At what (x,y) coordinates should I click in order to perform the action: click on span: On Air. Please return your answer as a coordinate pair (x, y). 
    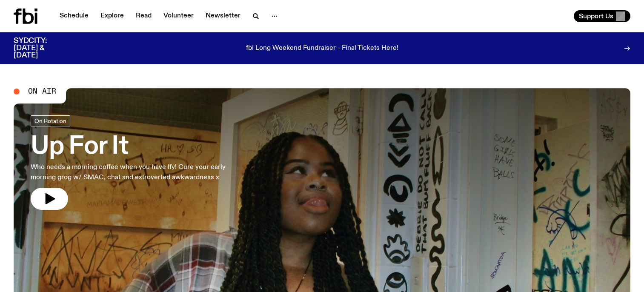
    Looking at the image, I should click on (42, 92).